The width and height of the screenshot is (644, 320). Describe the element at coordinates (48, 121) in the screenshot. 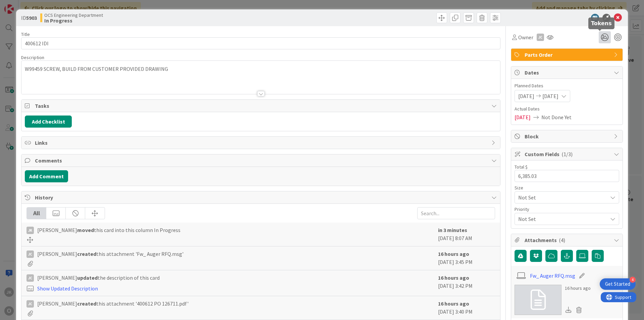

I see `button: Add Checklist` at that location.